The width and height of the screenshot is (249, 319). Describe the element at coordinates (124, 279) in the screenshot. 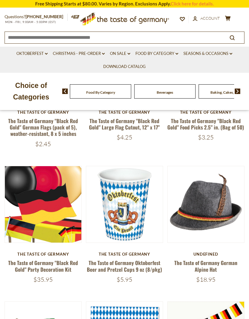

I see `span: $5.95` at that location.